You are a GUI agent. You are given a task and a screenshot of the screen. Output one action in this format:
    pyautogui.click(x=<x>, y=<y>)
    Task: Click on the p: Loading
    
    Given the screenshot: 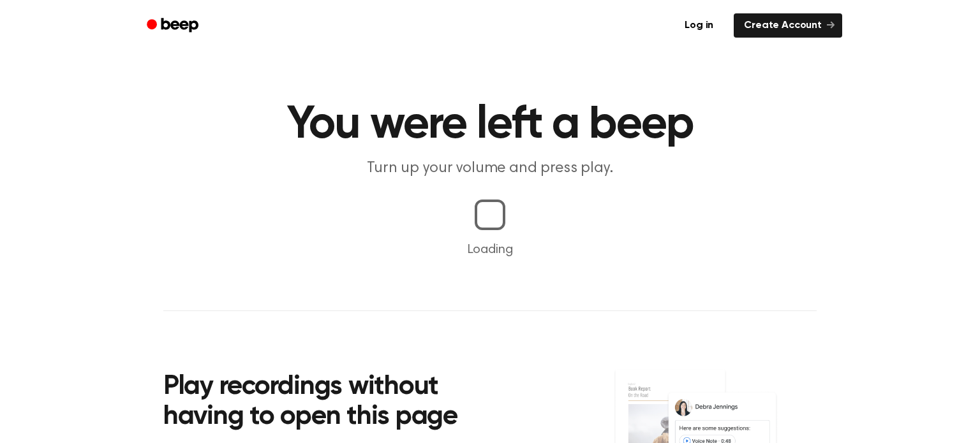 What is the action you would take?
    pyautogui.click(x=490, y=250)
    